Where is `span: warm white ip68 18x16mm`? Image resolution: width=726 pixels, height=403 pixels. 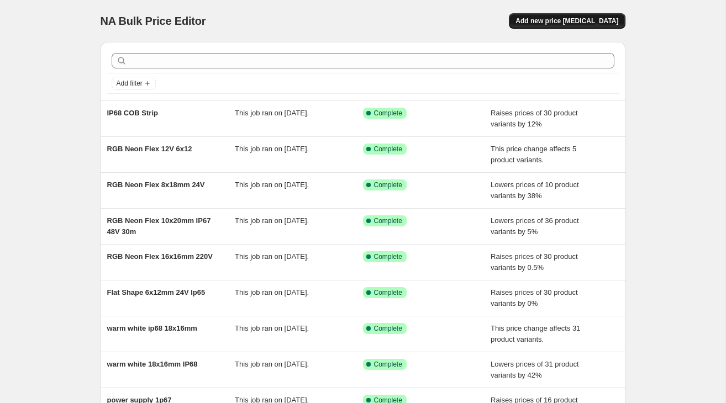 span: warm white ip68 18x16mm is located at coordinates (152, 328).